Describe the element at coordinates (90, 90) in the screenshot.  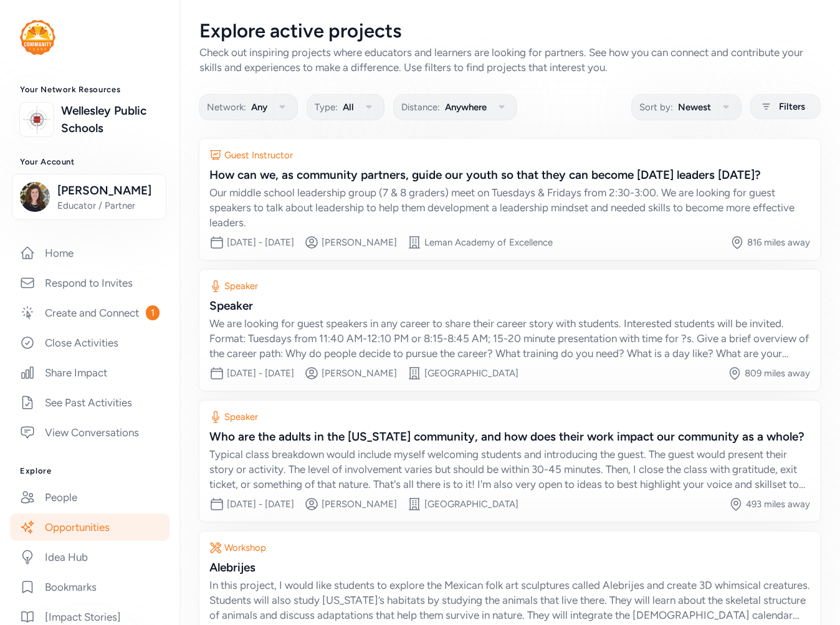
I see `h3: Your Network Resources` at that location.